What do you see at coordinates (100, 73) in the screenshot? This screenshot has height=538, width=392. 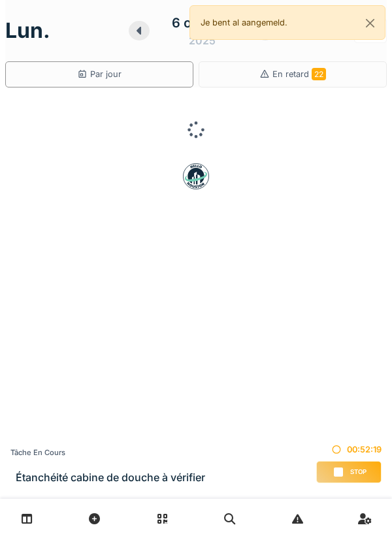 I see `div: Par jour` at bounding box center [100, 73].